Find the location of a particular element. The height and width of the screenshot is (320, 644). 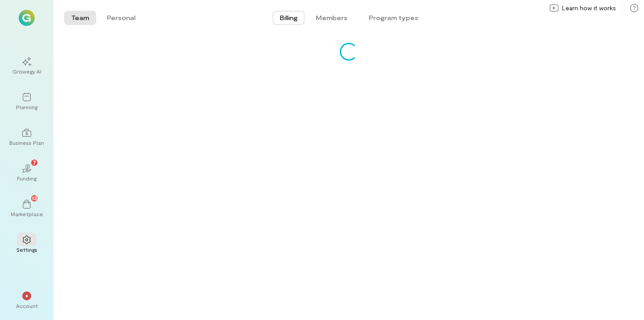

a: Growegy AI is located at coordinates (27, 66).